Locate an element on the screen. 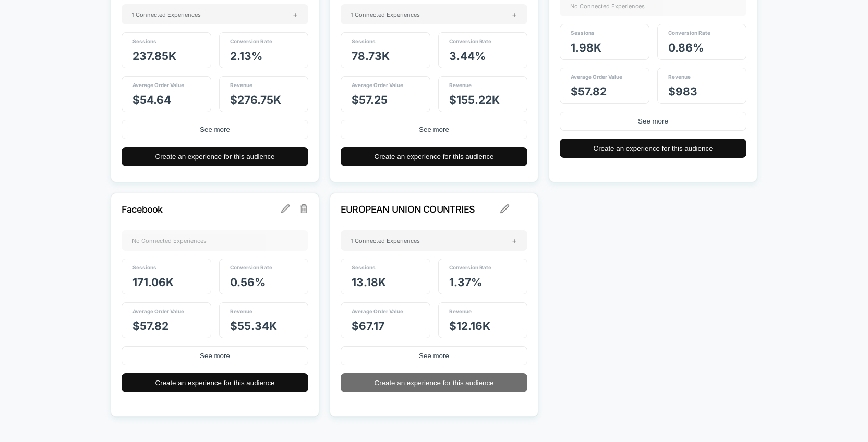  span: 237.85k is located at coordinates (154, 56).